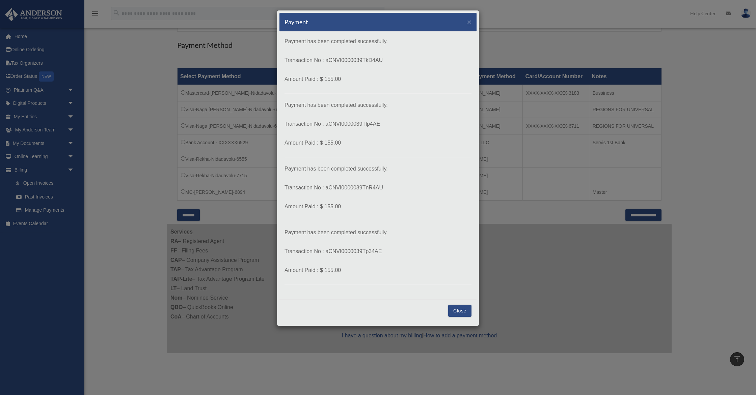  I want to click on p: Transaction No : aCNVI0000039TnR4AU, so click(378, 188).